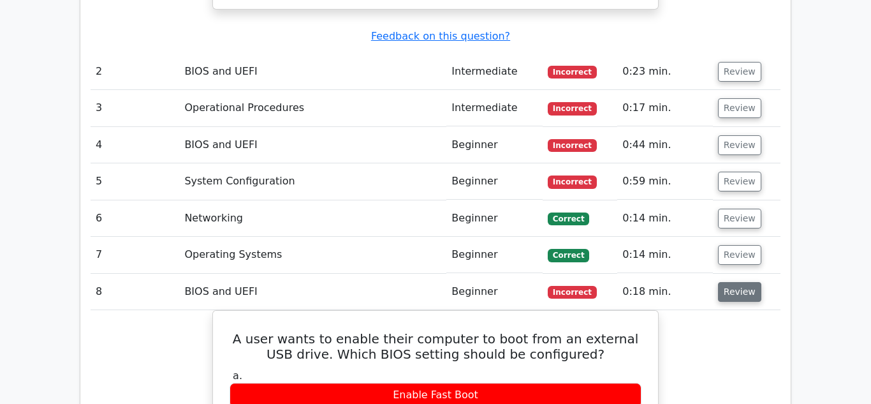 The image size is (871, 404). Describe the element at coordinates (135, 291) in the screenshot. I see `td: 8` at that location.